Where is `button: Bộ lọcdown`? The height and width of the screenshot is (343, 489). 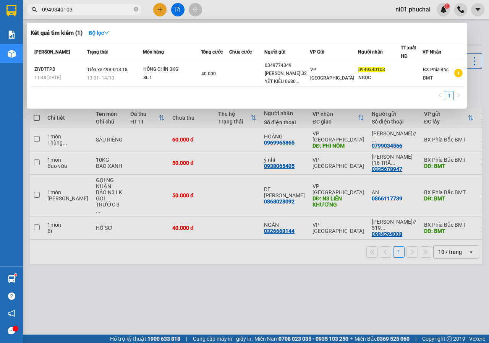 button: Bộ lọcdown is located at coordinates (99, 33).